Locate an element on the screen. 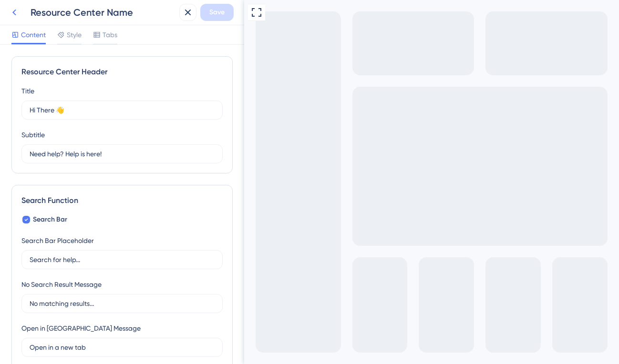 The image size is (619, 364). span: Help is located at coordinates (16, 8).